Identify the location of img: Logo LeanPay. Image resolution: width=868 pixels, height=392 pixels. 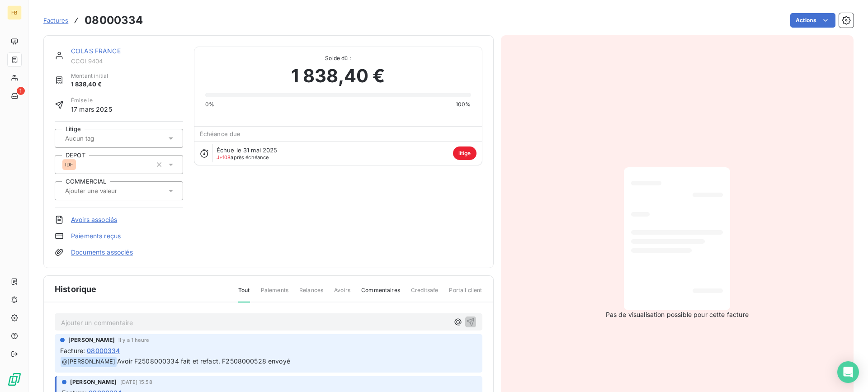
(14, 379).